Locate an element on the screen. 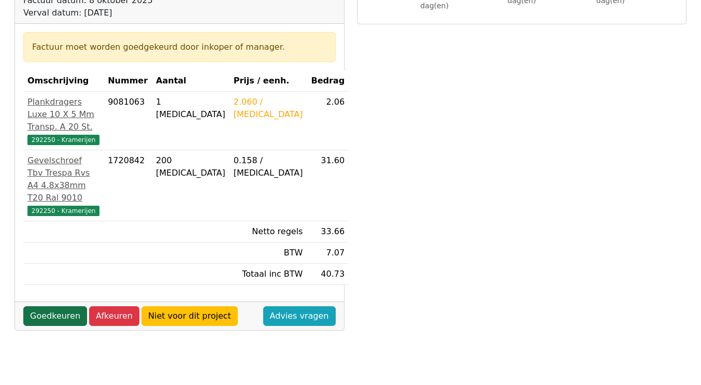 This screenshot has height=385, width=701. a: Goedkeuren is located at coordinates (55, 316).